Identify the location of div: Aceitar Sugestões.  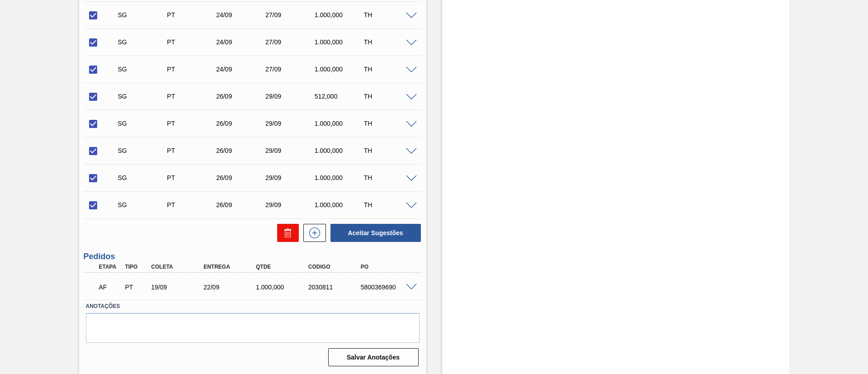
(374, 233).